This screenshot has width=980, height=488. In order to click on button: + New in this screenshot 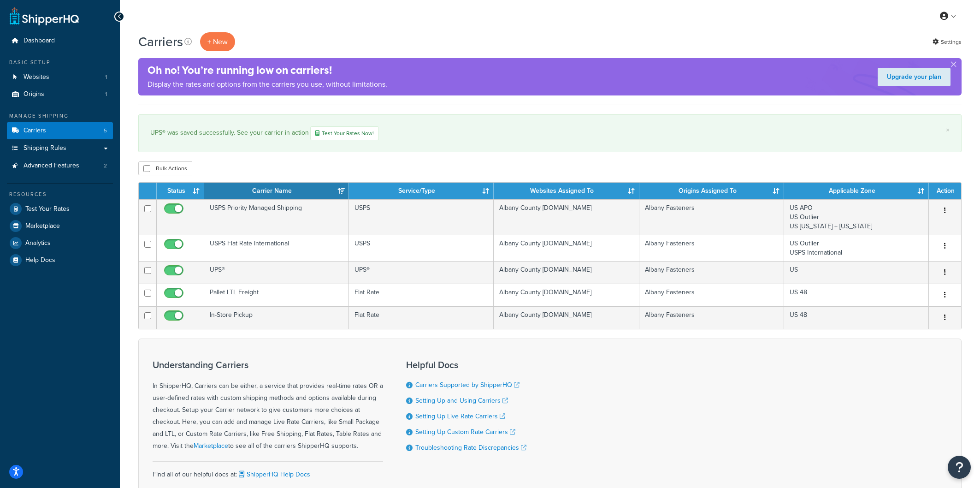, I will do `click(217, 41)`.